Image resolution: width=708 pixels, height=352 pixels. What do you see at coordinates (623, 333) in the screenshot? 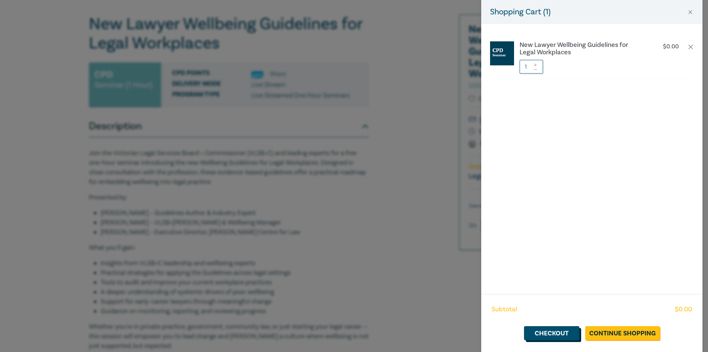
I see `a: Continue Shopping` at bounding box center [623, 333].